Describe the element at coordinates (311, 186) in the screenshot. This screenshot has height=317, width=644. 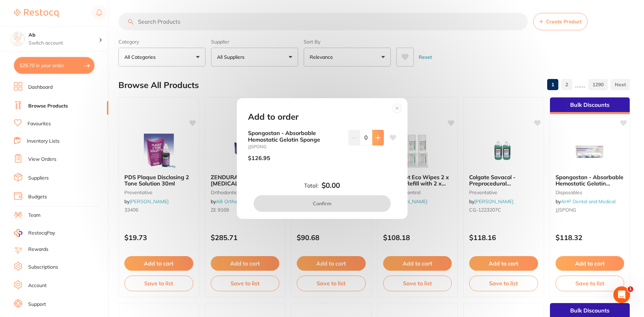
I see `label: Total:` at that location.